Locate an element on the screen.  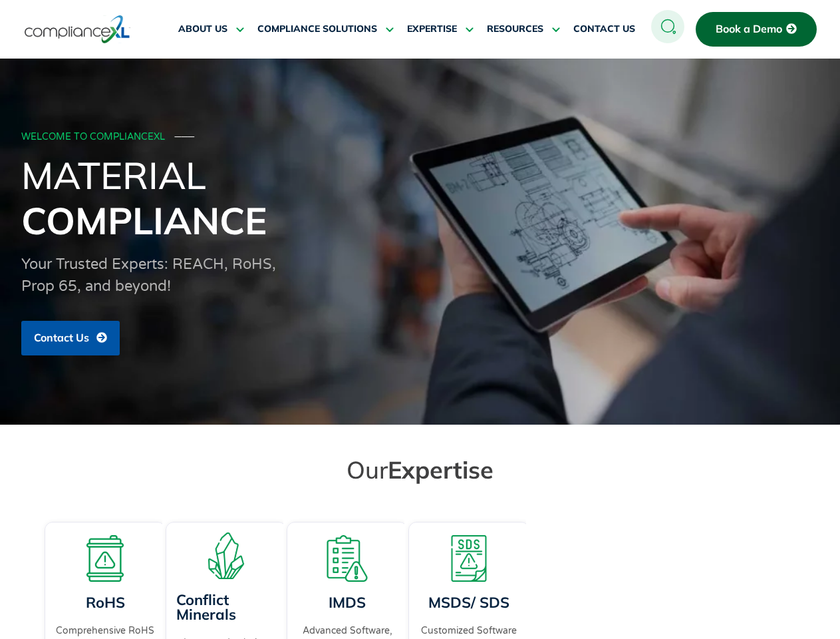
span: Your Trusted Experts: REACH, RoHS, Prop 65, and beyond! is located at coordinates (148, 274).